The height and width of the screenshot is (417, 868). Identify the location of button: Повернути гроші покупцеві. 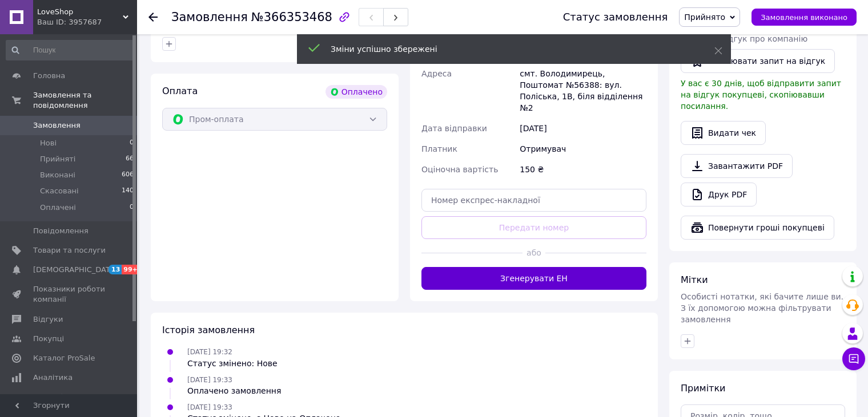
(757, 228).